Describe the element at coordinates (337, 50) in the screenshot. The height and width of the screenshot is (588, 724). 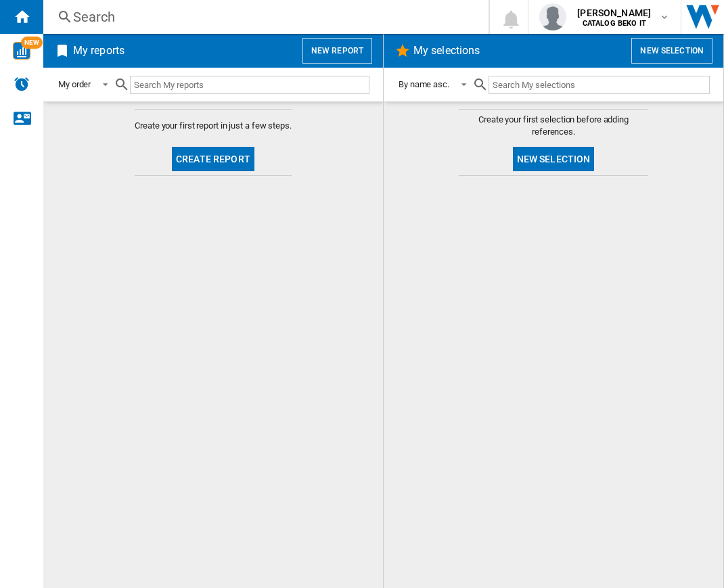
I see `button: New report` at that location.